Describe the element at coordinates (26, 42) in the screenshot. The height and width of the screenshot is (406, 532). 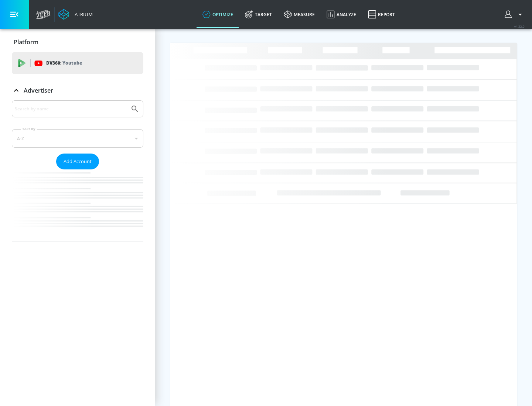
I see `p: Platform` at that location.